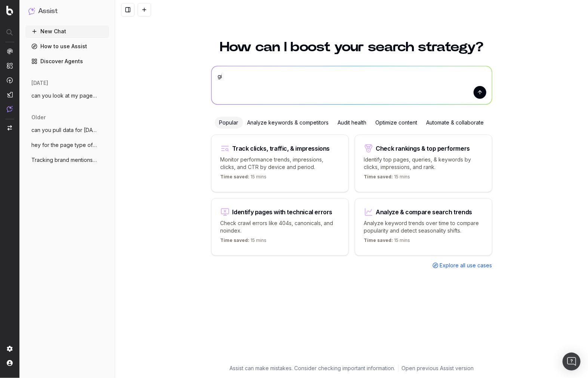 The height and width of the screenshot is (378, 588). Describe the element at coordinates (423, 148) in the screenshot. I see `div: Check rankings & top performers` at that location.